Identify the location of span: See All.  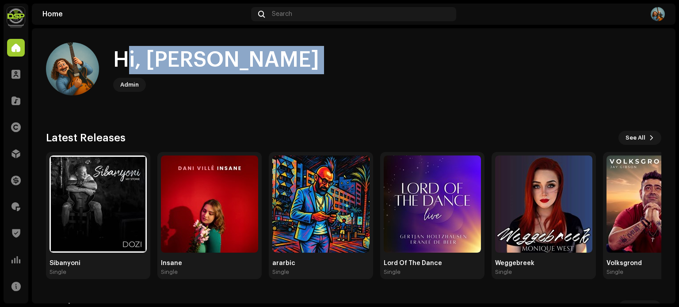
(636, 138).